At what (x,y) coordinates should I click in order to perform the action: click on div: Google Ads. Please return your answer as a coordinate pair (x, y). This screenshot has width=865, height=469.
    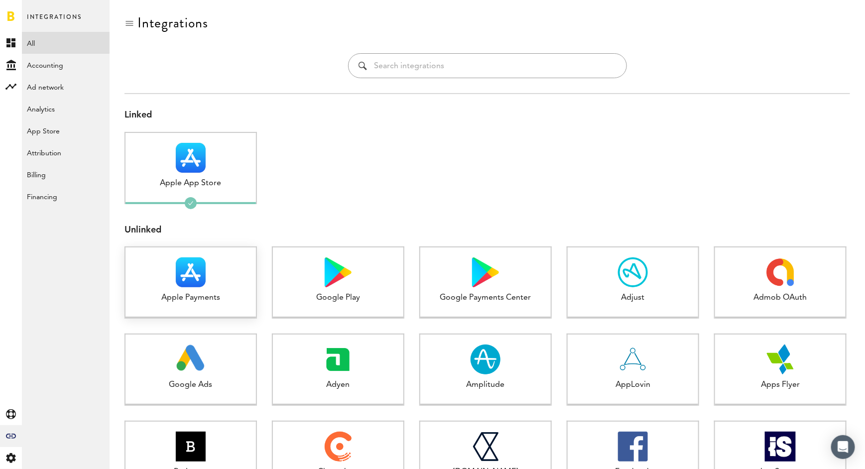
    Looking at the image, I should click on (191, 385).